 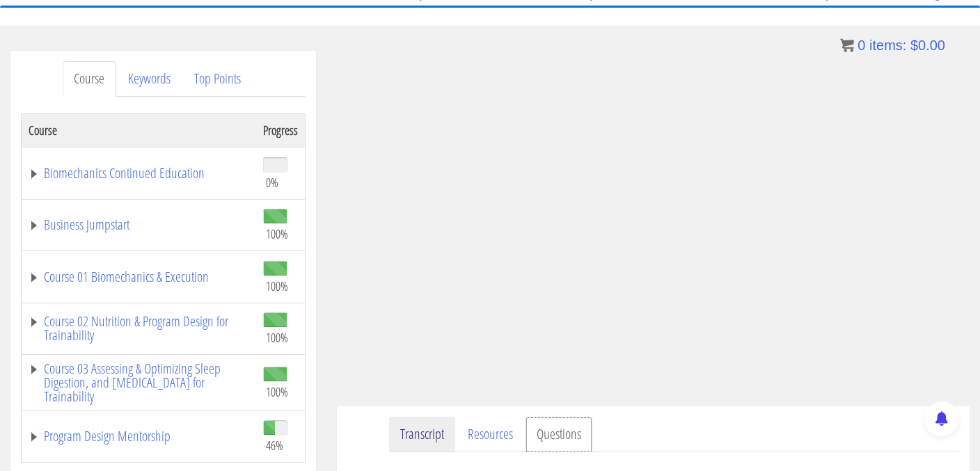 I want to click on span: 0%, so click(x=272, y=182).